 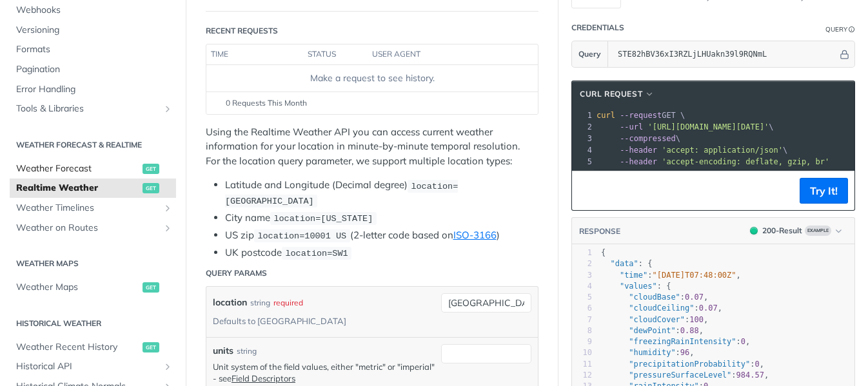 What do you see at coordinates (263, 379) in the screenshot?
I see `a: Field Descriptors` at bounding box center [263, 379].